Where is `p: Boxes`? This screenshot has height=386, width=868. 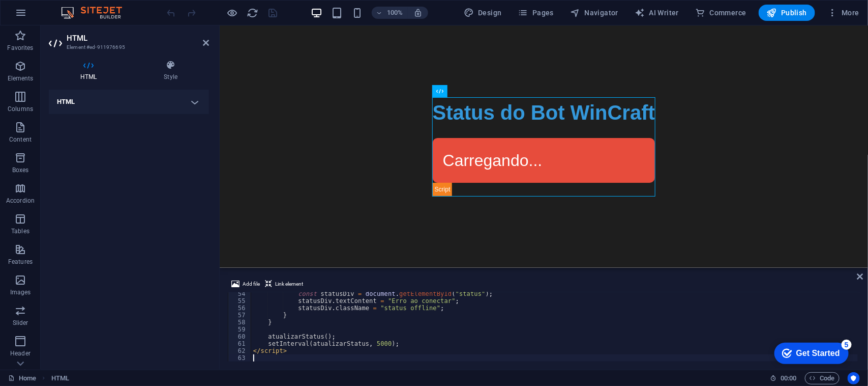
p: Boxes is located at coordinates (20, 170).